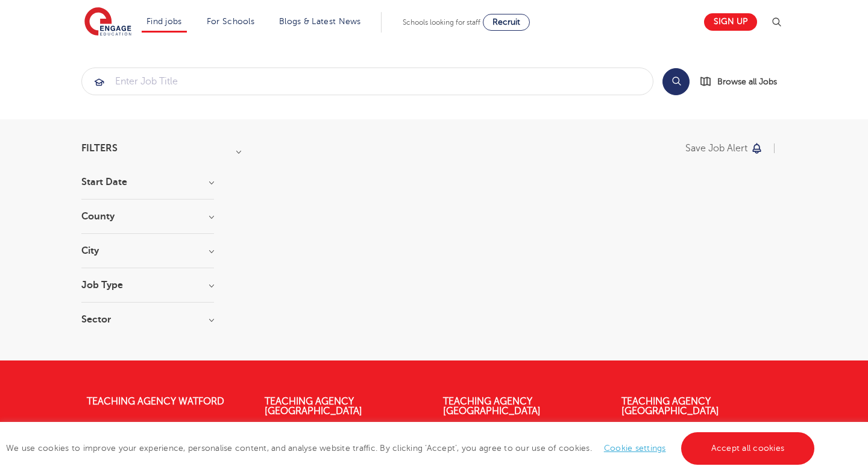  Describe the element at coordinates (148, 217) in the screenshot. I see `h3: County` at that location.